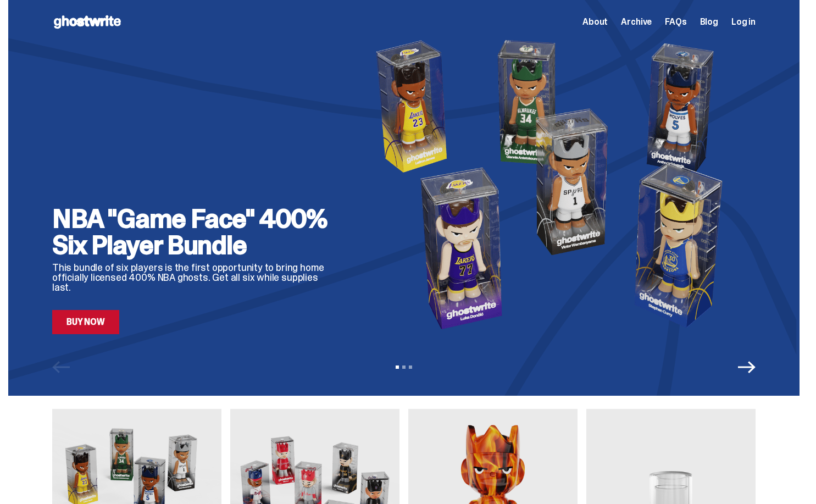 The height and width of the screenshot is (504, 816). Describe the element at coordinates (195, 277) in the screenshot. I see `p: This bundle of six players is the first opportunity to bring home officially licensed 400% NBA gh...` at that location.